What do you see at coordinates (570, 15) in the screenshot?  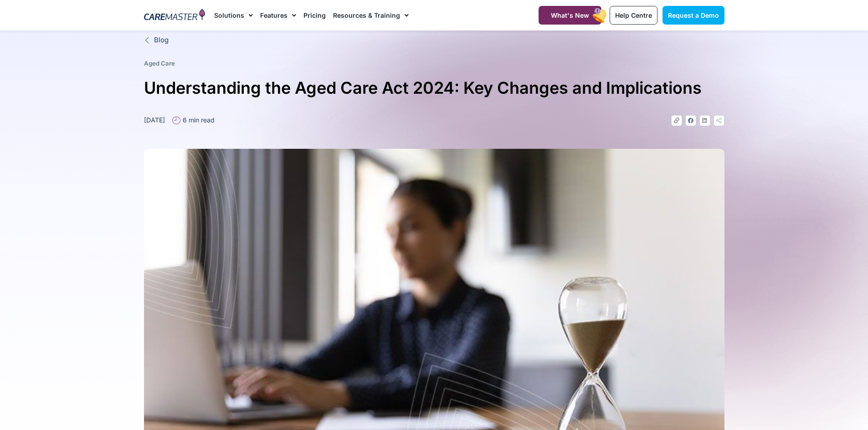 I see `span: What's New` at bounding box center [570, 15].